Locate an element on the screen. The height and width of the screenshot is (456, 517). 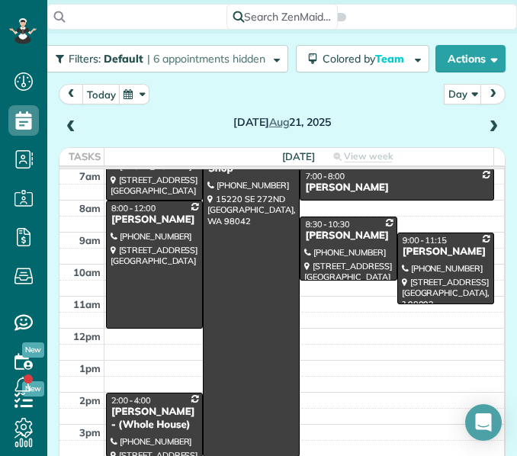
th: Tasks is located at coordinates (82, 156).